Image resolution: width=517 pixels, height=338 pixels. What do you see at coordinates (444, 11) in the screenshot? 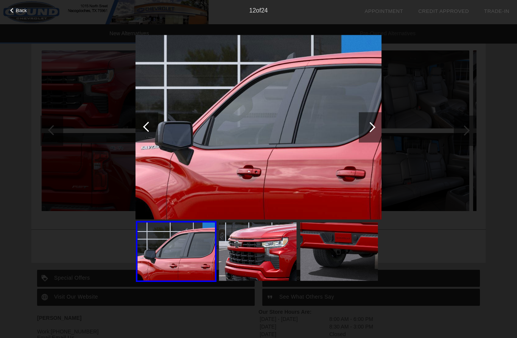
I see `a: Credit Approved` at bounding box center [444, 11].